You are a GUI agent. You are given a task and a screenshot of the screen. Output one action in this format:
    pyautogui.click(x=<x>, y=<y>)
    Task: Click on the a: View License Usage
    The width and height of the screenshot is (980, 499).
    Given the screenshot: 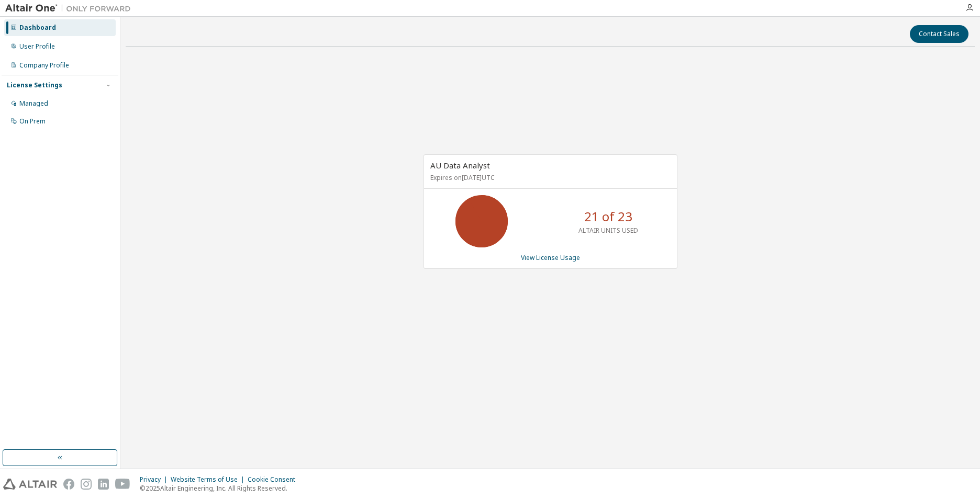 What is the action you would take?
    pyautogui.click(x=551, y=258)
    